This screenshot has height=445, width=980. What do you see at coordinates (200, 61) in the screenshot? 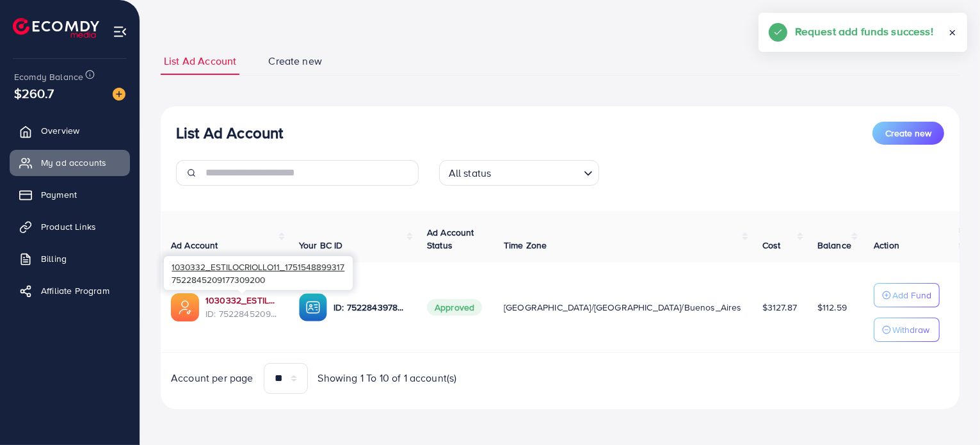
I see `span: List Ad Account` at bounding box center [200, 61].